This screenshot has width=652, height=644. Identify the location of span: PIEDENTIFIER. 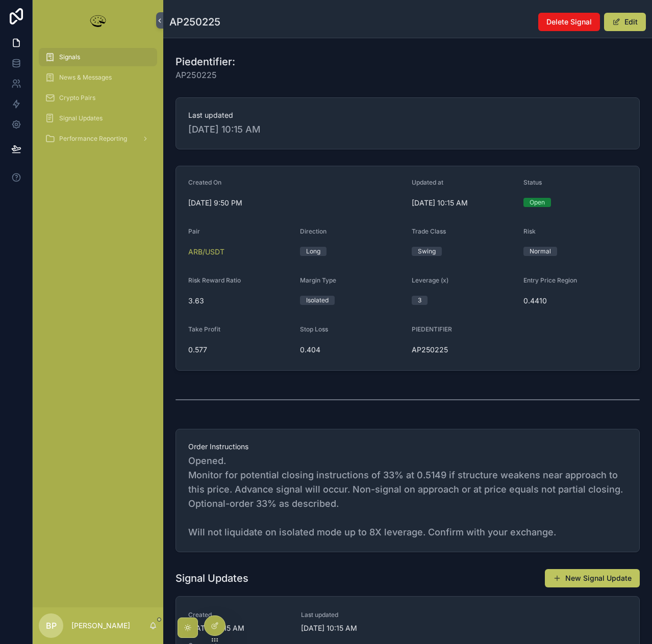
(432, 329).